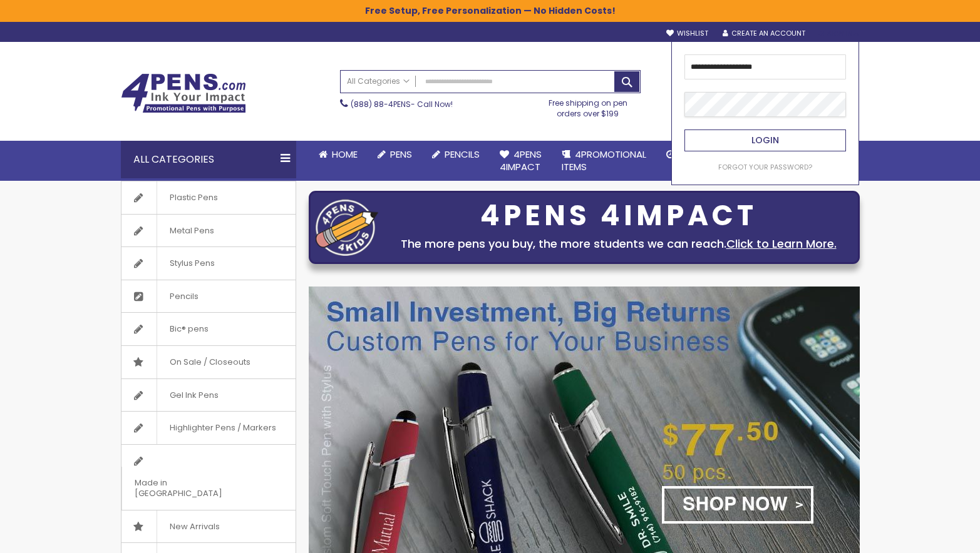  What do you see at coordinates (191, 264) in the screenshot?
I see `span: Stylus Pens` at bounding box center [191, 264].